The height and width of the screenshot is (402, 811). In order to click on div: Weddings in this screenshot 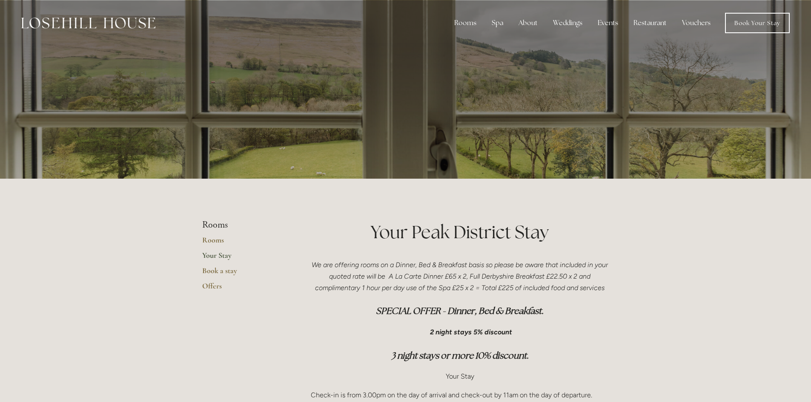, I will do `click(567, 23)`.